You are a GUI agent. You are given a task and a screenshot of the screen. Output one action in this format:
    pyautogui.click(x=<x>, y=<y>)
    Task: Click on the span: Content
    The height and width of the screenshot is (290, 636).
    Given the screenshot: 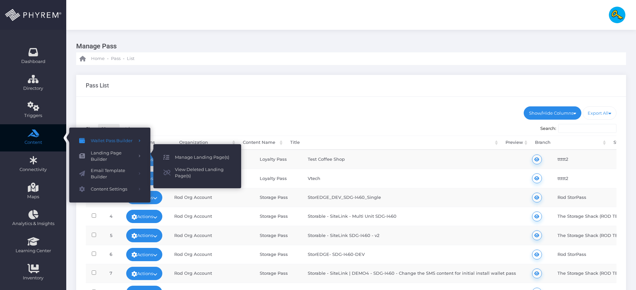 What is the action you would take?
    pyautogui.click(x=33, y=142)
    